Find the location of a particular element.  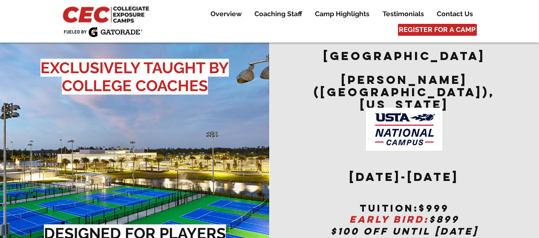

a: Coaching Staff is located at coordinates (278, 14).